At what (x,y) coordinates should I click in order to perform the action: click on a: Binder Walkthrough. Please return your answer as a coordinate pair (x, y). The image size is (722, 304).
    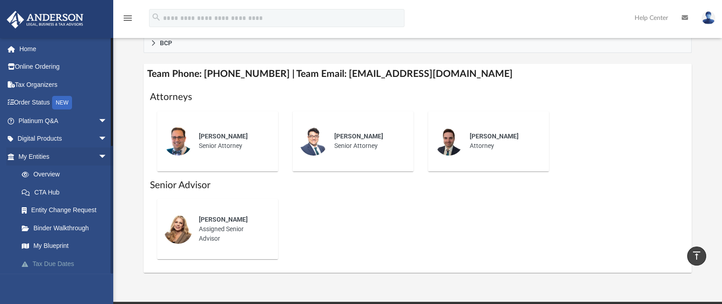
    Looking at the image, I should click on (67, 228).